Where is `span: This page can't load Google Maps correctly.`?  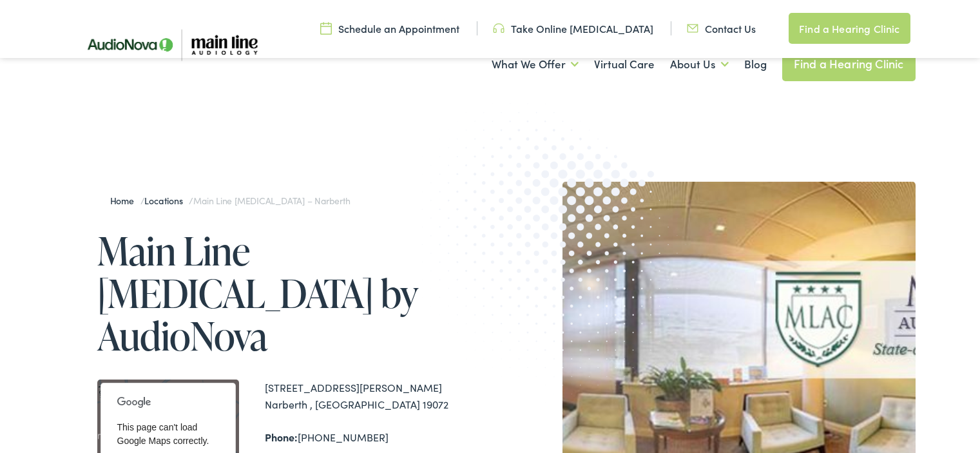
span: This page can't load Google Maps correctly. is located at coordinates (163, 434).